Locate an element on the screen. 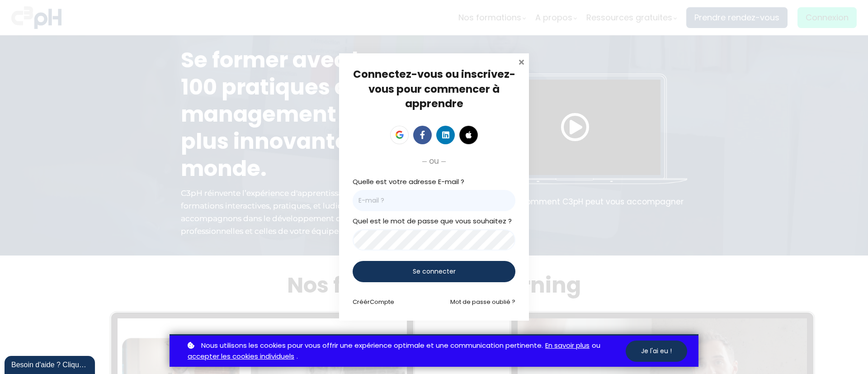  span: Se connecter is located at coordinates (434, 271).